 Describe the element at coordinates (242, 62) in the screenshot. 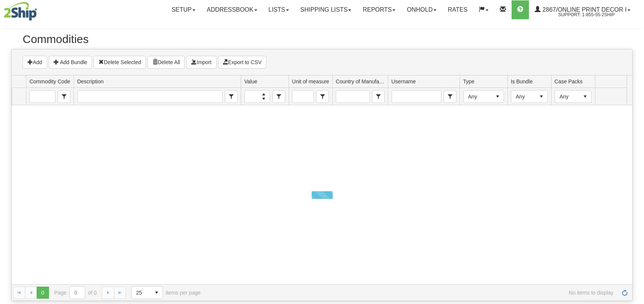

I see `button: Export to CSV` at that location.